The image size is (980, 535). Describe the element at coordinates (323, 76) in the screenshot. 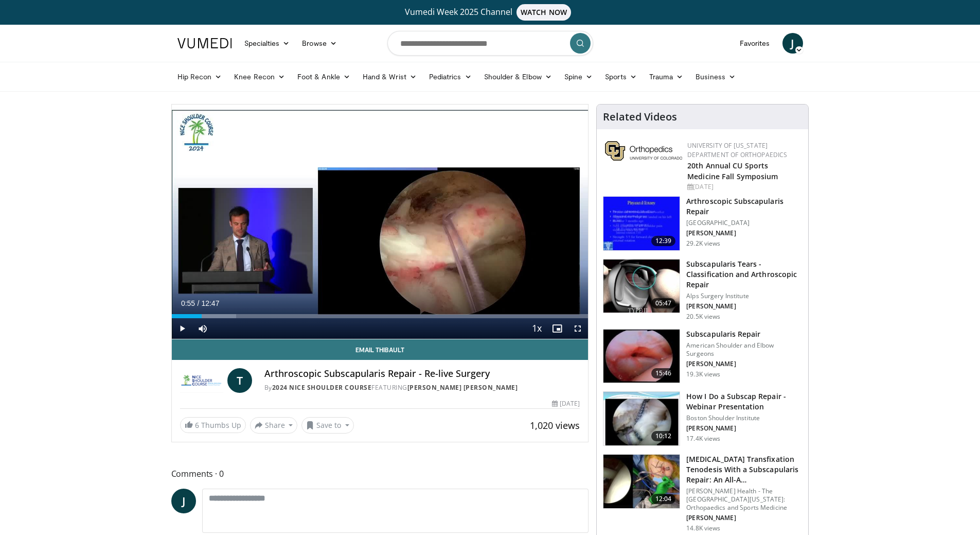

I see `a: Foot & Ankle` at that location.